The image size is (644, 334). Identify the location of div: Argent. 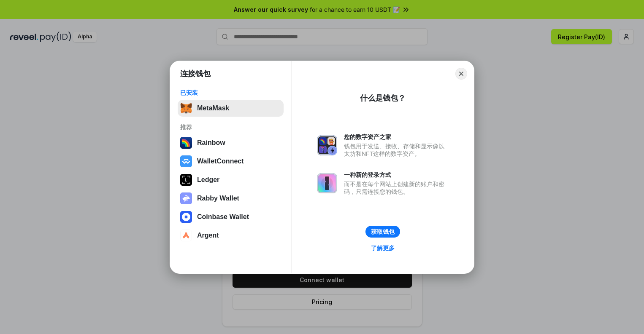
(208, 236).